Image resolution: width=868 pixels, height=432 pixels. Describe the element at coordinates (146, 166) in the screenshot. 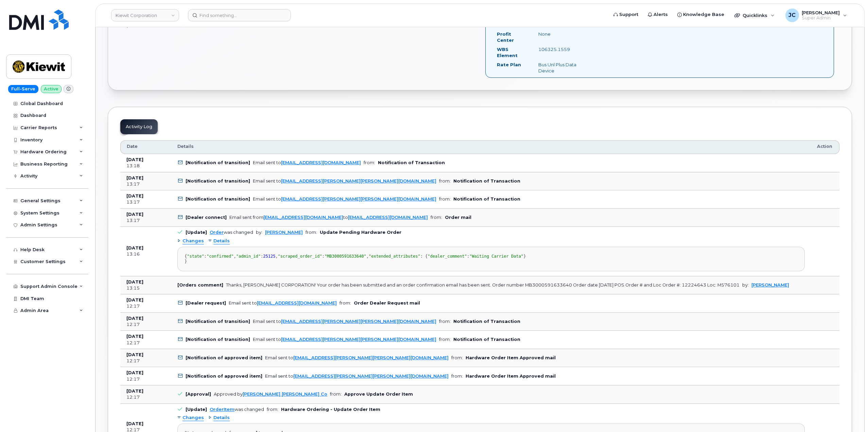

I see `div: 13:18` at that location.